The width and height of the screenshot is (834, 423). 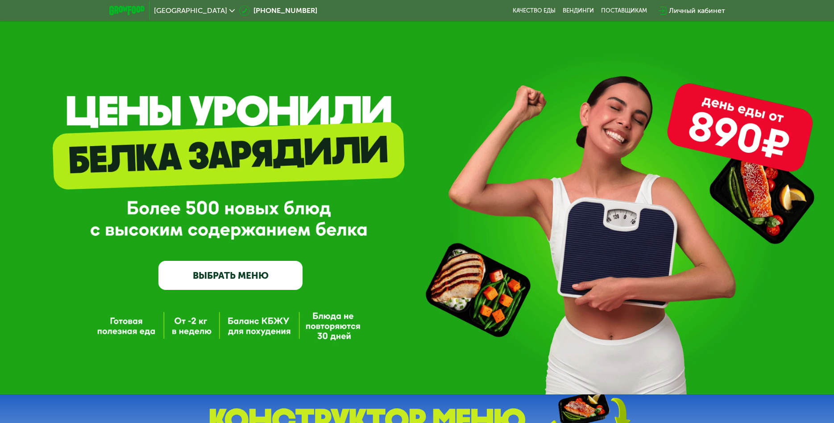 I want to click on div: Личный кабинет, so click(x=697, y=11).